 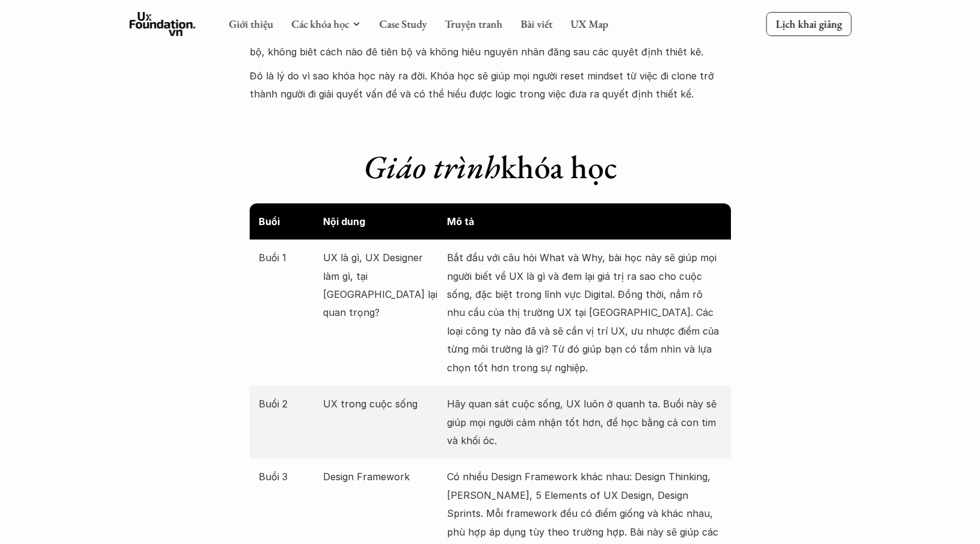 What do you see at coordinates (382, 404) in the screenshot?
I see `p: UX trong cuộc sống` at bounding box center [382, 404].